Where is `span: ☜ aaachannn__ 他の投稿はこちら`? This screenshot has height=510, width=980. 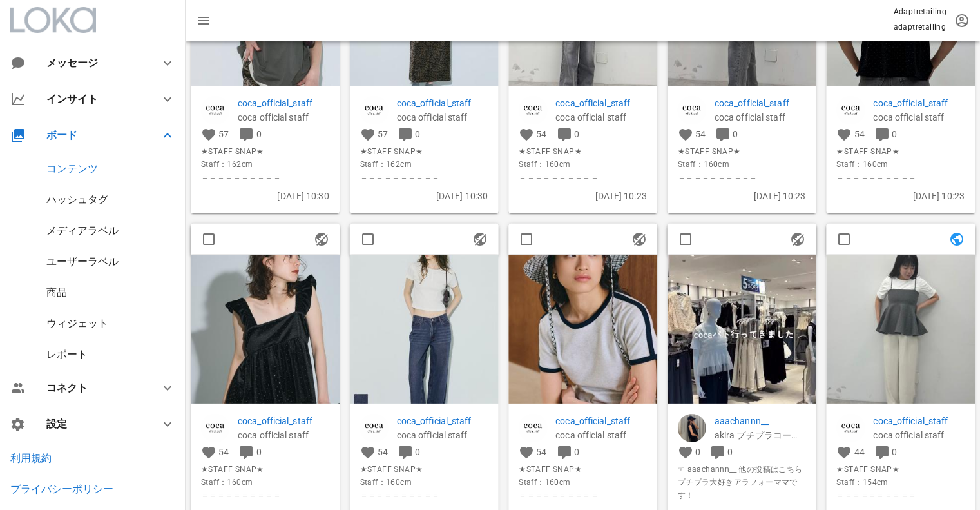
span: ☜ aaachannn__ 他の投稿はこちら is located at coordinates (742, 470).